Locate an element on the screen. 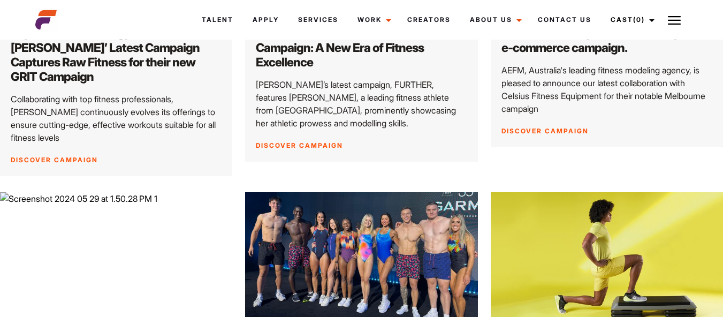 This screenshot has width=723, height=317. a: Cast(0) is located at coordinates (631, 20).